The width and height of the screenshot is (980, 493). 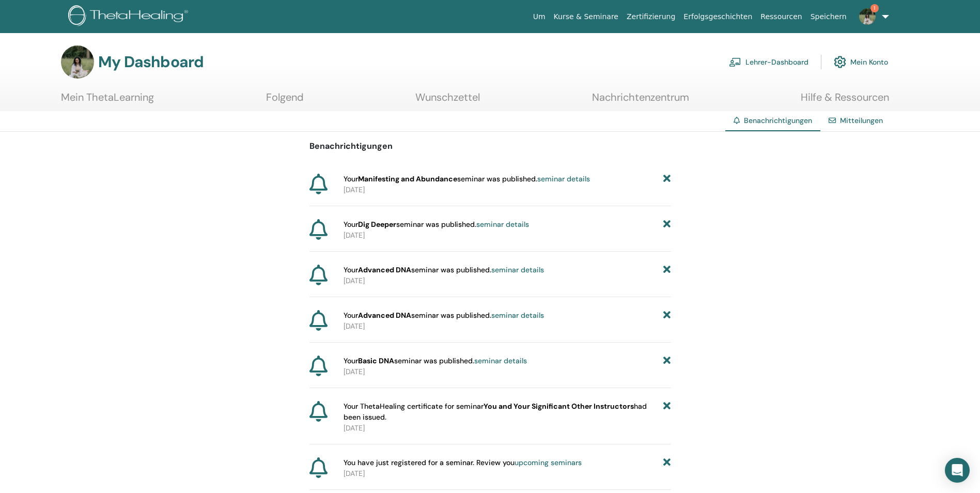 What do you see at coordinates (548, 462) in the screenshot?
I see `a: upcoming seminars` at bounding box center [548, 462].